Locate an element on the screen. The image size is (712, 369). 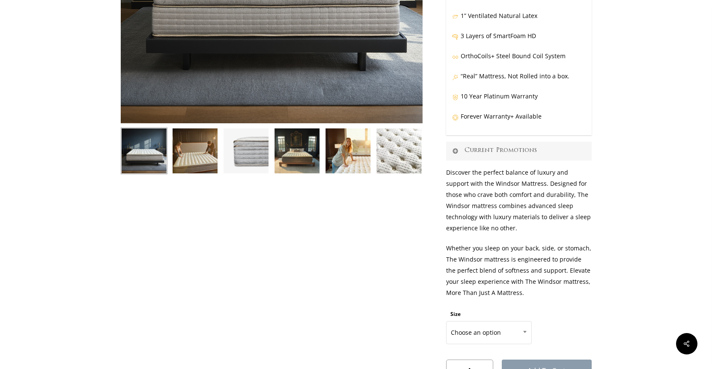
p: “Real” Mattress, Not Rolled into a box. is located at coordinates (519, 80).